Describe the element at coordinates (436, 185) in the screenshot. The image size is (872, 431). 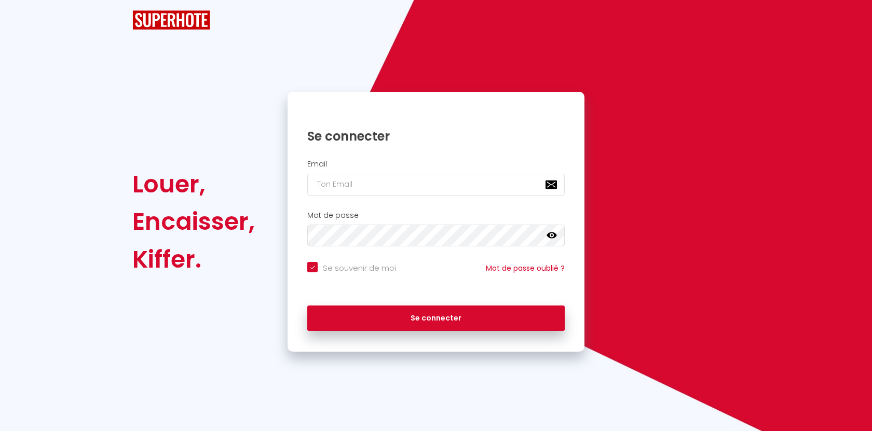
I see `input: Ton Email` at that location.